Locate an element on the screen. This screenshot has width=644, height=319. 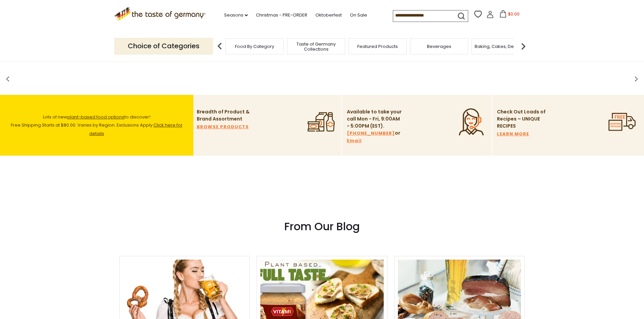
p: Choice of Categories is located at coordinates (164, 46).